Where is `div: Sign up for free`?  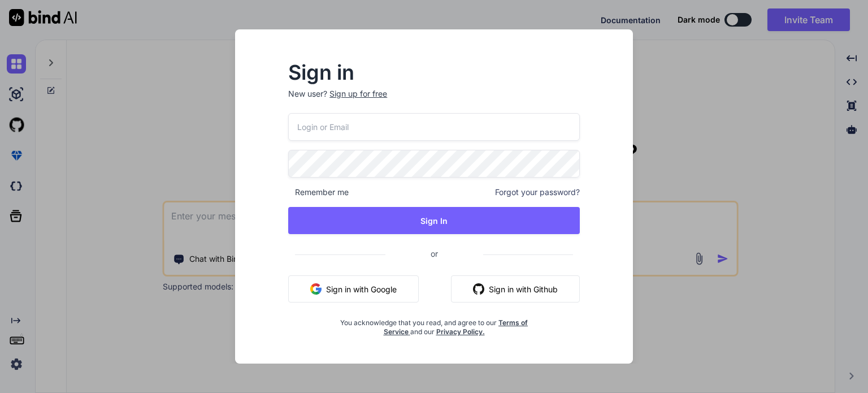 div: Sign up for free is located at coordinates (359, 94).